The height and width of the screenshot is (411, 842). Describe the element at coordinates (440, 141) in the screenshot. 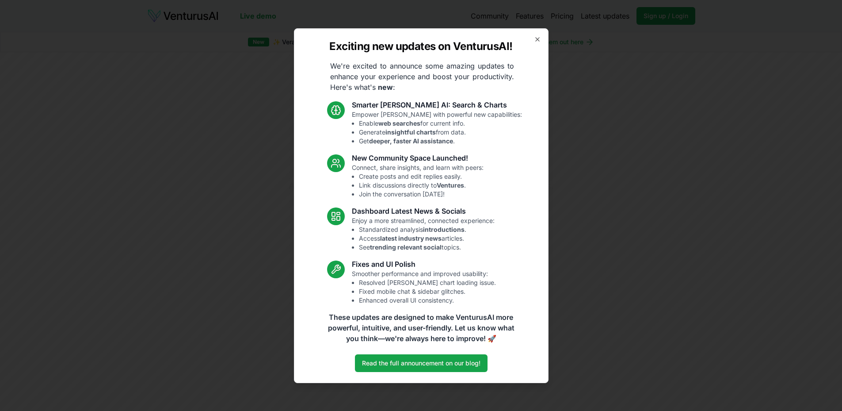

I see `li: Get .` at that location.